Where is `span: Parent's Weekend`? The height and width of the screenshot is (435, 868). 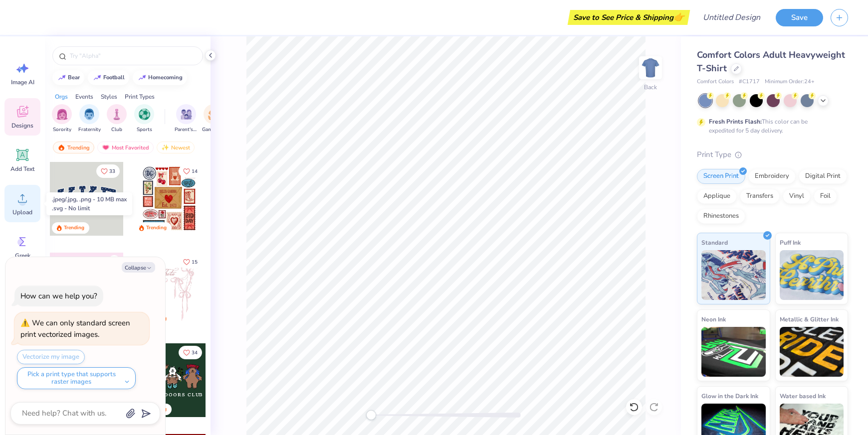
span: Parent's Weekend is located at coordinates (186, 130).